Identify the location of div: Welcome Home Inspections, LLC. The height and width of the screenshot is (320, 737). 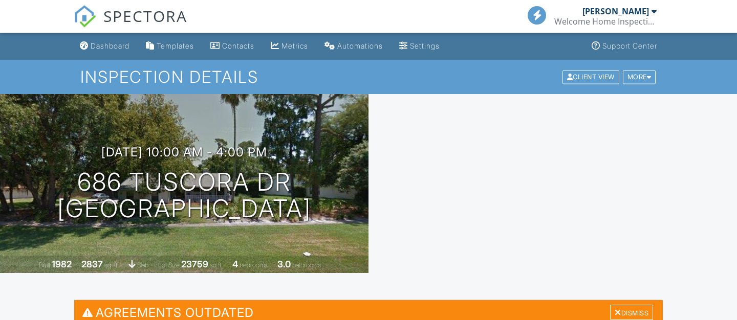
(605, 21).